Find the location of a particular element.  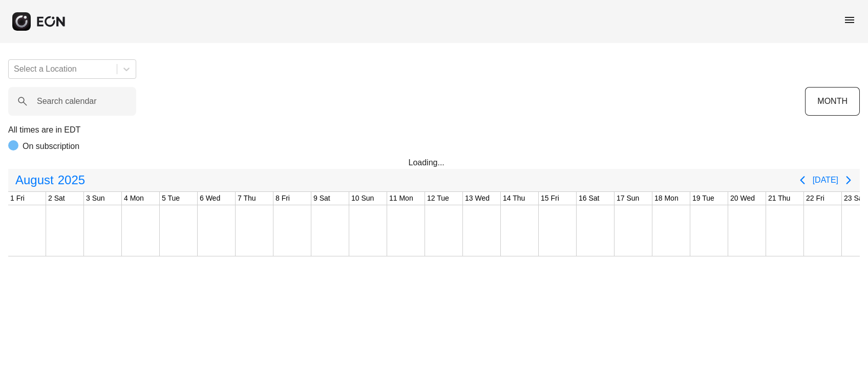

div: 7 Thu is located at coordinates (247, 198).